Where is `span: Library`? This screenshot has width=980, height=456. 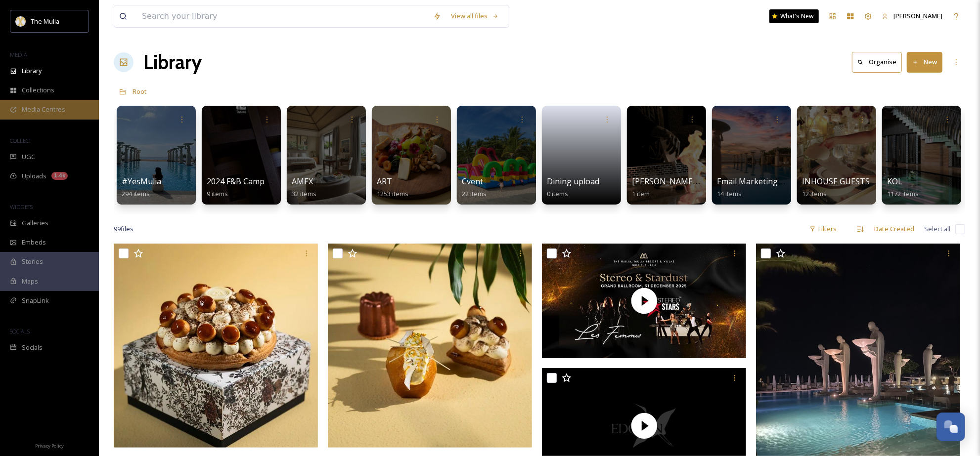
span: Library is located at coordinates (31, 71).